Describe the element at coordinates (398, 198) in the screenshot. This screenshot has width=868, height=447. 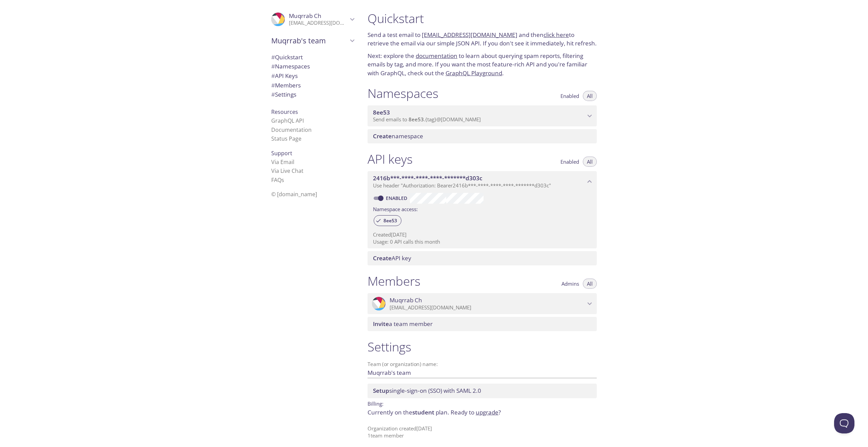
I see `a: Enabled` at that location.